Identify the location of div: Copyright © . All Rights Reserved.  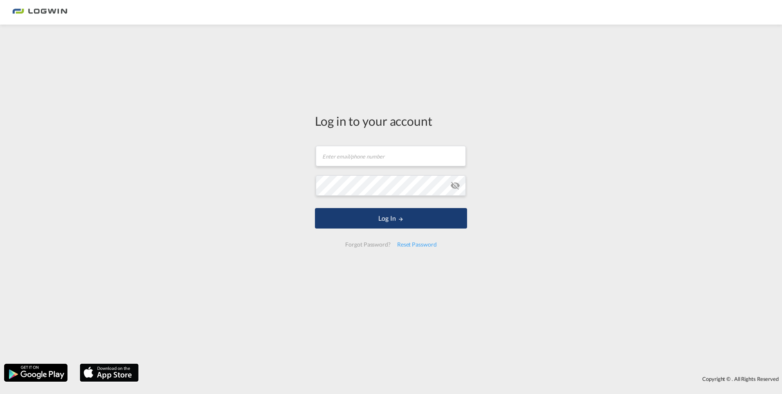
(462, 379).